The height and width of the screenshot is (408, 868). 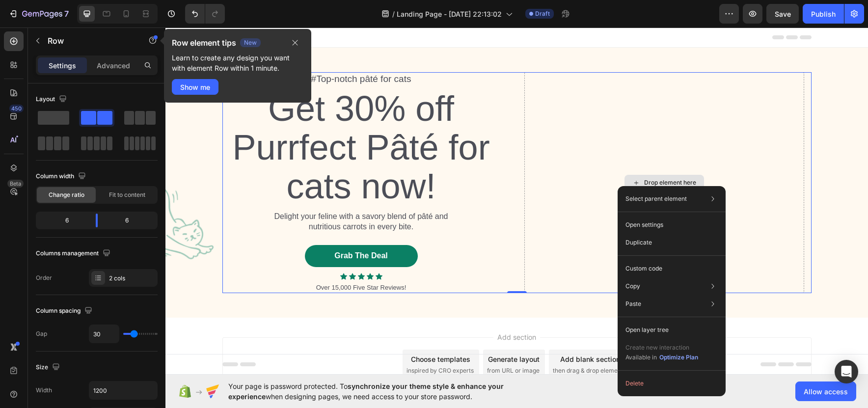 What do you see at coordinates (662, 348) in the screenshot?
I see `p: Create new interaction` at bounding box center [662, 348].